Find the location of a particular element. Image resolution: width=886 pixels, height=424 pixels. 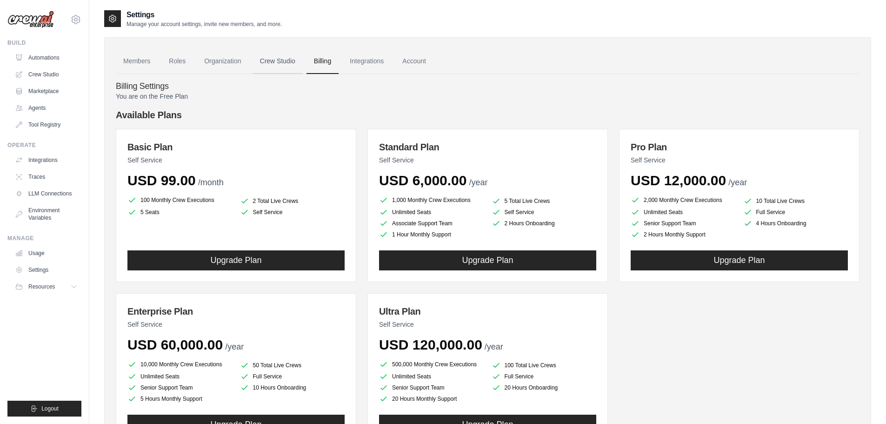

a: Billing is located at coordinates (322, 61).